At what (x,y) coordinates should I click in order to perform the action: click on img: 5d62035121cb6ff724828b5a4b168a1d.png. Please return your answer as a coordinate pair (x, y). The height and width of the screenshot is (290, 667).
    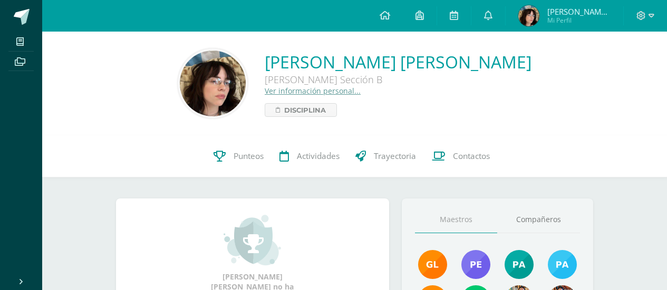
    Looking at the image, I should click on (212, 83).